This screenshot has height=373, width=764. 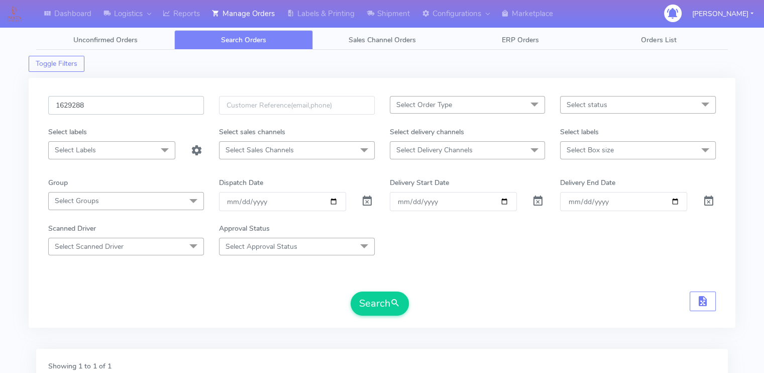 What do you see at coordinates (427, 132) in the screenshot?
I see `label: Select delivery channels` at bounding box center [427, 132].